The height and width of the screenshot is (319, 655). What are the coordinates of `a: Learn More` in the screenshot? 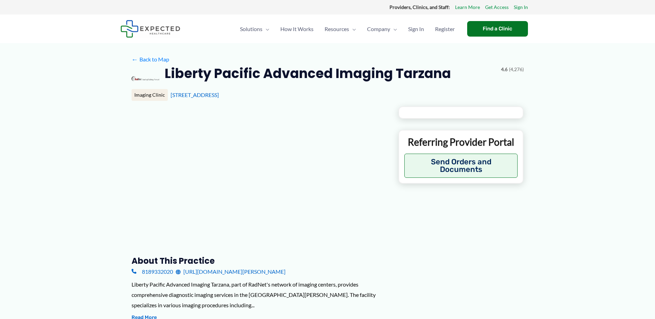 It's located at (468, 7).